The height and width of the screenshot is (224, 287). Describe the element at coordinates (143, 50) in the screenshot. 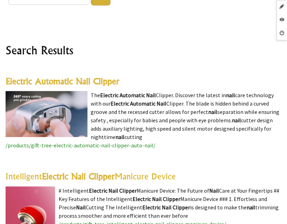

I see `h2: Search Results` at that location.